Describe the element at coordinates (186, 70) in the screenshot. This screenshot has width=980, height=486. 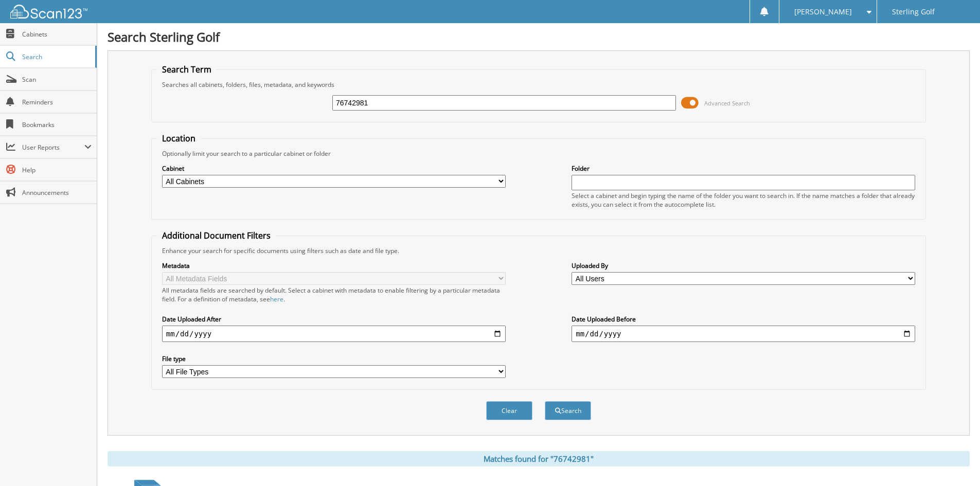
I see `legend: Search Term` at that location.